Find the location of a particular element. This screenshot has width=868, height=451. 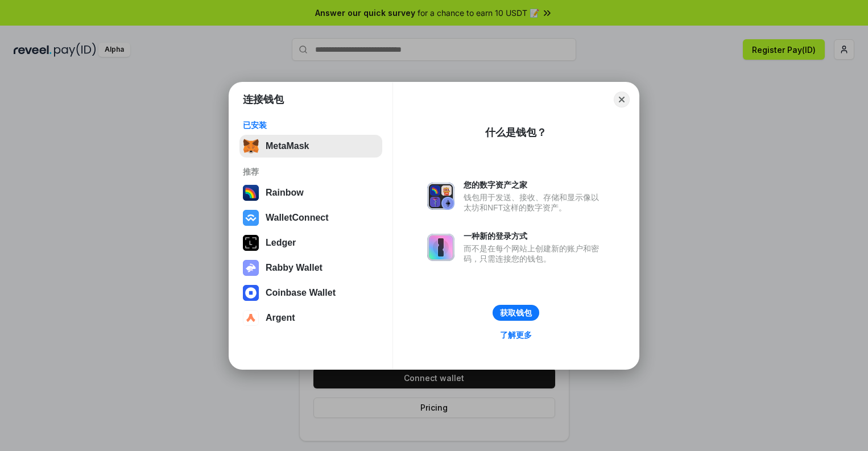

div: 了解更多 is located at coordinates (516, 335).